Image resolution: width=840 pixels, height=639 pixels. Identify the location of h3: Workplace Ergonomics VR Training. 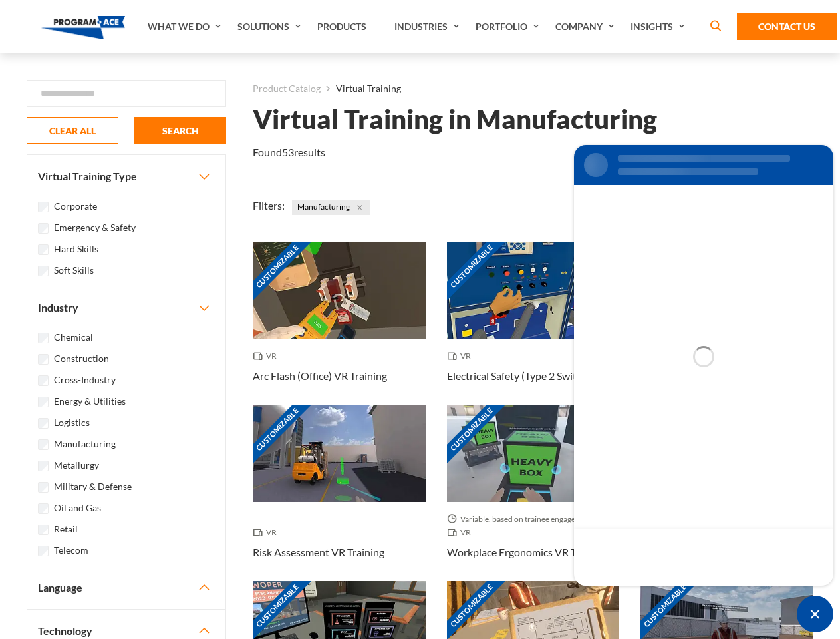
(527, 552).